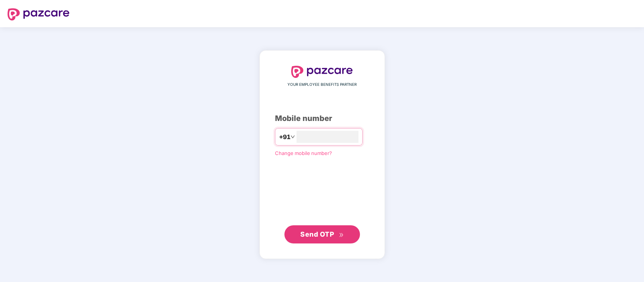  Describe the element at coordinates (303, 153) in the screenshot. I see `span: Change mobile number?` at that location.